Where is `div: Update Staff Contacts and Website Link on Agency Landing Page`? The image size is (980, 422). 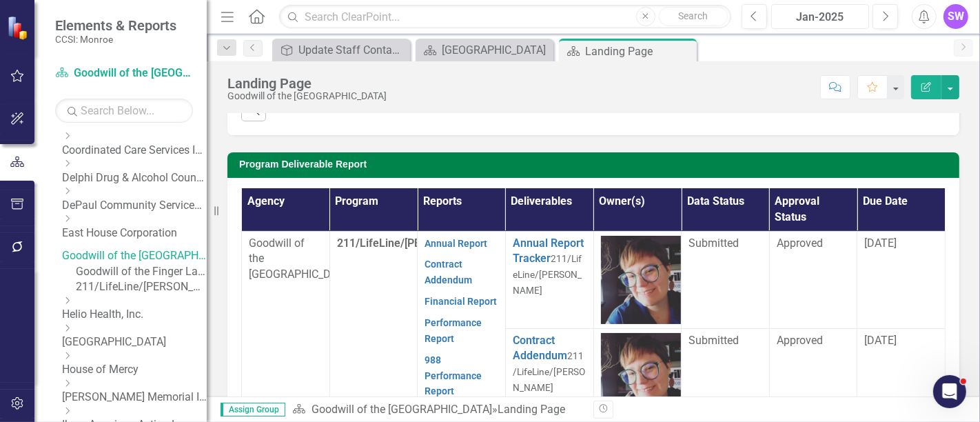
div: Update Staff Contacts and Website Link on Agency Landing Page is located at coordinates (352, 50).